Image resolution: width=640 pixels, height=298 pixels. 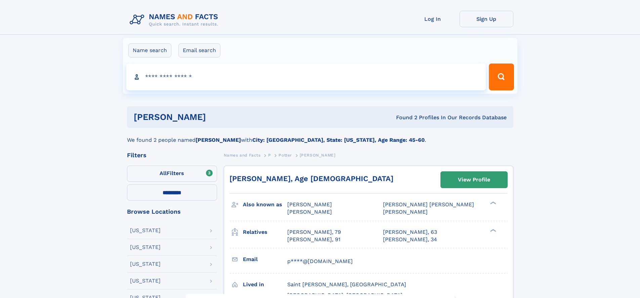 What do you see at coordinates (172, 174) in the screenshot?
I see `label: Filters` at bounding box center [172, 174].